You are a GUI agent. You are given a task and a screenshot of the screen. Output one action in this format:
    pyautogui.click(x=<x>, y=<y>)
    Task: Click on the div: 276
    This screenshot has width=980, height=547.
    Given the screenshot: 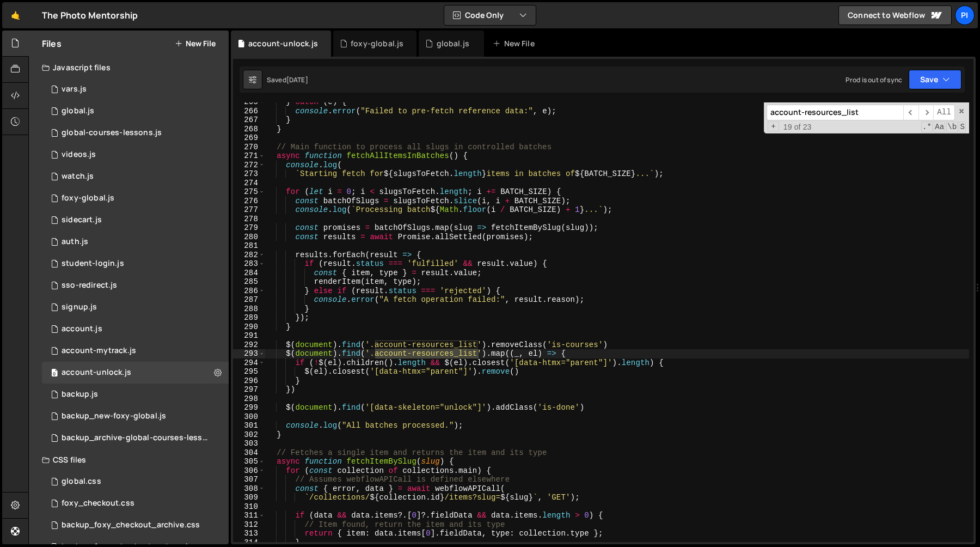 What is the action you would take?
    pyautogui.click(x=249, y=201)
    